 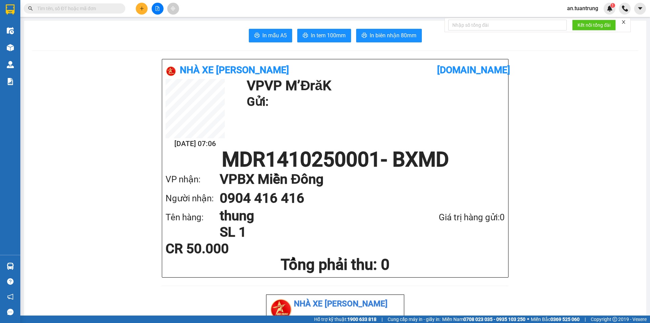 What do you see at coordinates (583, 8) in the screenshot?
I see `span: an.tuantrung` at bounding box center [583, 8].